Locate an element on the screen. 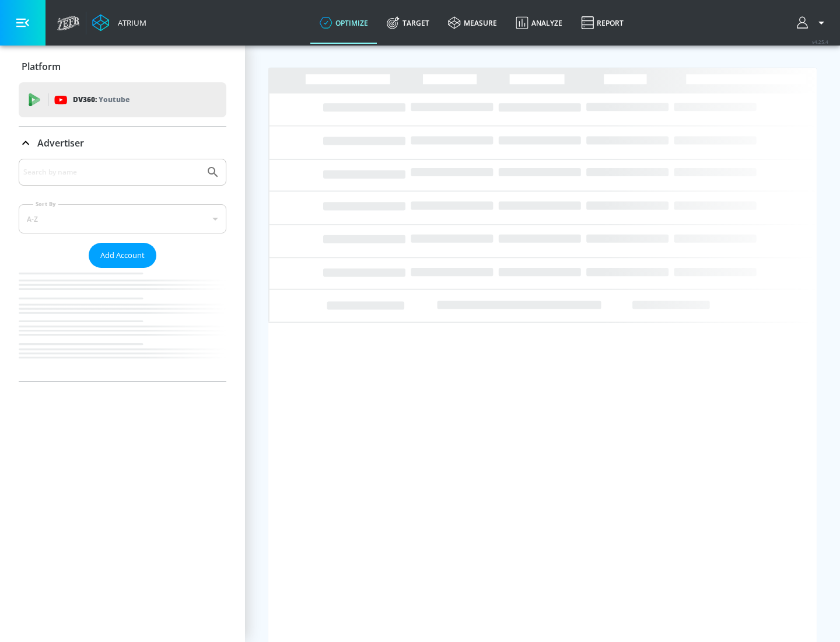 This screenshot has width=840, height=642. p: DV360: is located at coordinates (101, 100).